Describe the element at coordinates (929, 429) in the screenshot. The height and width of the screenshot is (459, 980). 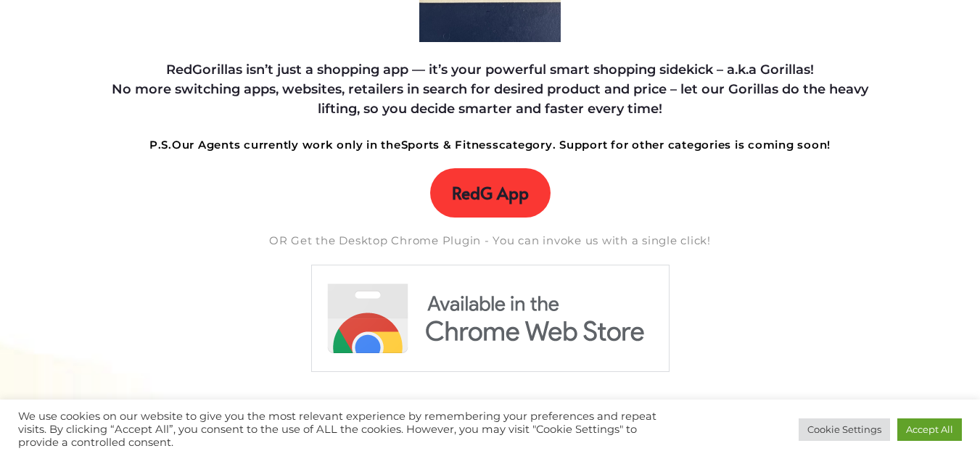
I see `a: Accept All` at that location.